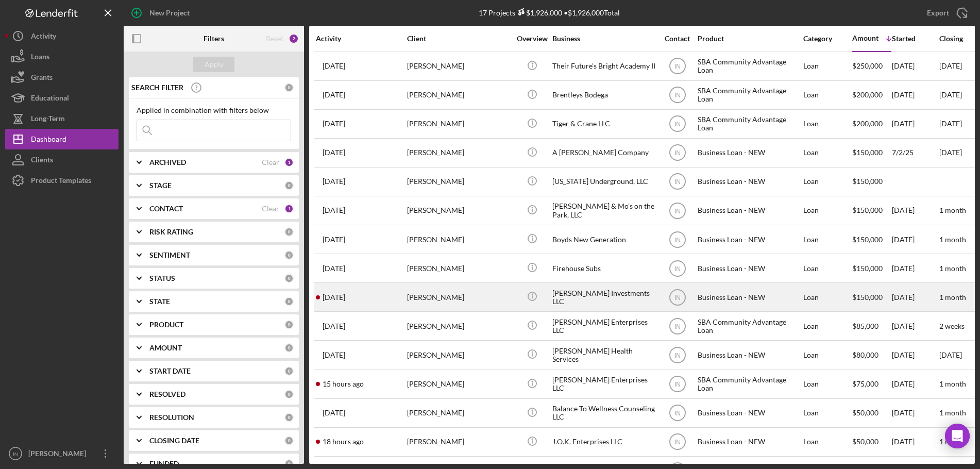 The image size is (980, 469). What do you see at coordinates (915, 153) in the screenshot?
I see `div: 7/2/25` at bounding box center [915, 153].